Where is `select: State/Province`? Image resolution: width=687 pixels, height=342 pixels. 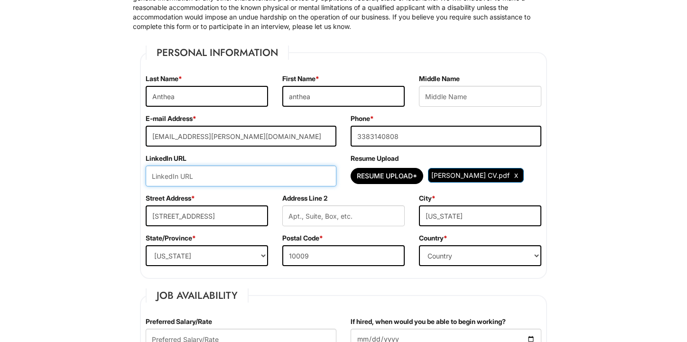
select: State/Province is located at coordinates (207, 256).